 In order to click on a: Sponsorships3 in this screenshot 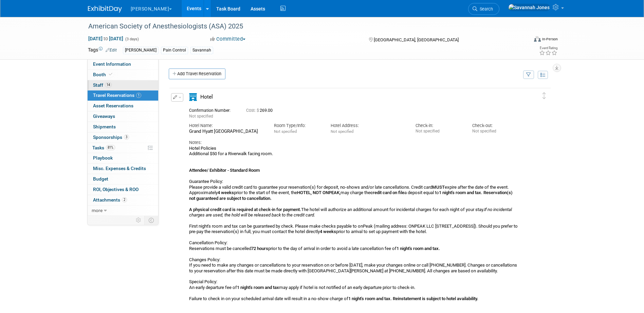, I will do `click(123, 138)`.